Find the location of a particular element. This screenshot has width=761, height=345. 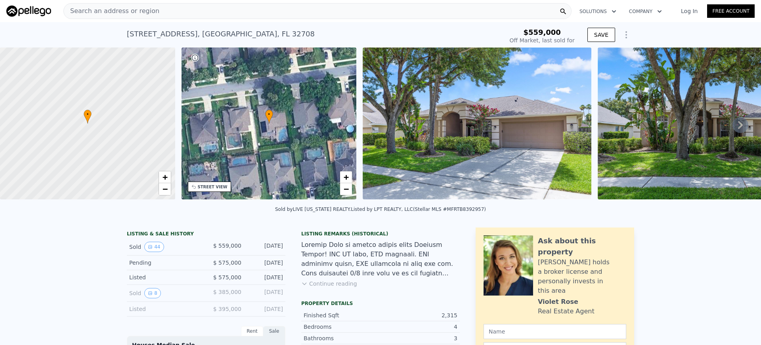

img: Sale: 148223411 Parcel: 21472112 is located at coordinates (477, 124).